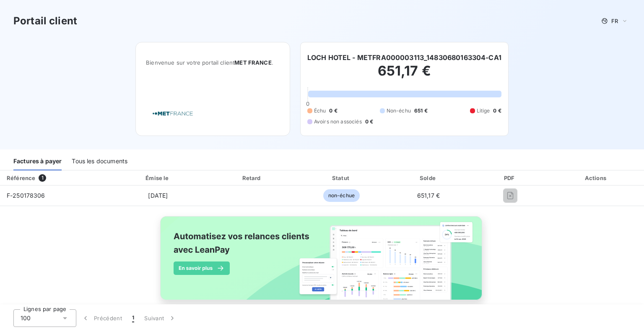 The height and width of the screenshot is (332, 644). What do you see at coordinates (26, 195) in the screenshot?
I see `span: F-250178306` at bounding box center [26, 195].